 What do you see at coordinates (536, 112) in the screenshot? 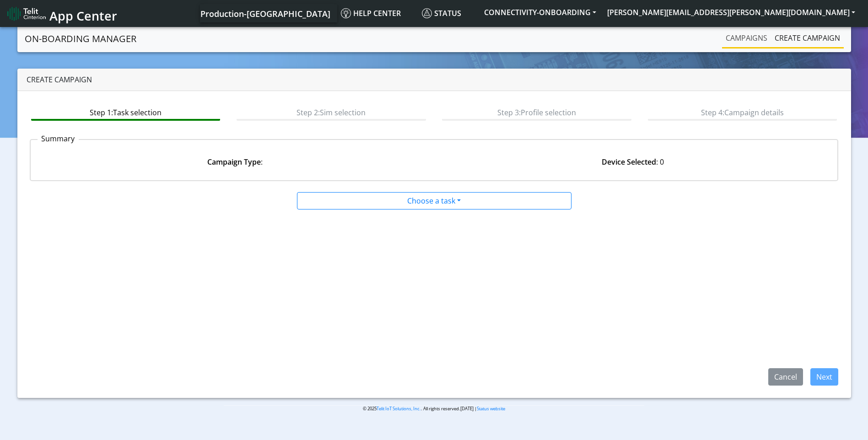
I see `btn: Step 3: Profile selection` at bounding box center [536, 112].